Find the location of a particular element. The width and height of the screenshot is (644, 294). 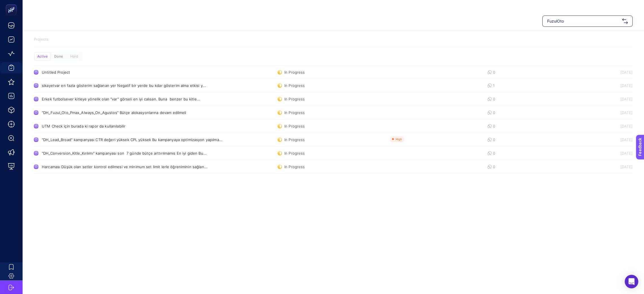

a: Harcaması Düşük olan setler kontrol edilmesi ve minimum set limit lerle öğreniminin sağlan...In P... is located at coordinates (333, 167).